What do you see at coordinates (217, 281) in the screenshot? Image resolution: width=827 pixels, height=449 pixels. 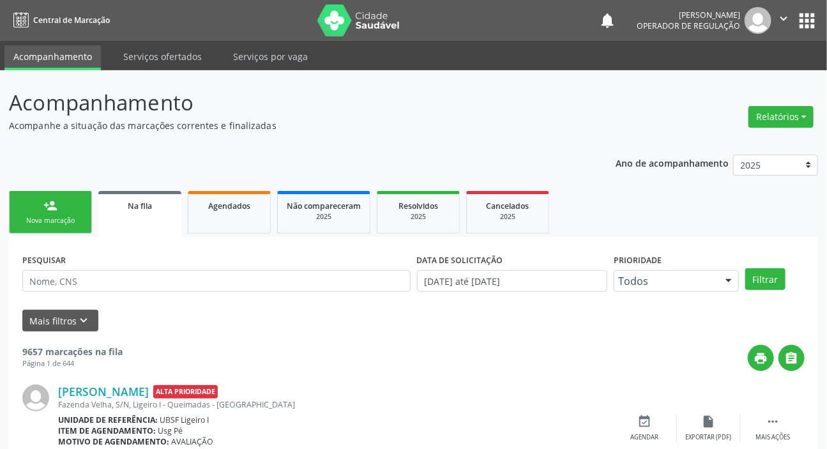 I see `input: Nome, CNS` at bounding box center [217, 281].